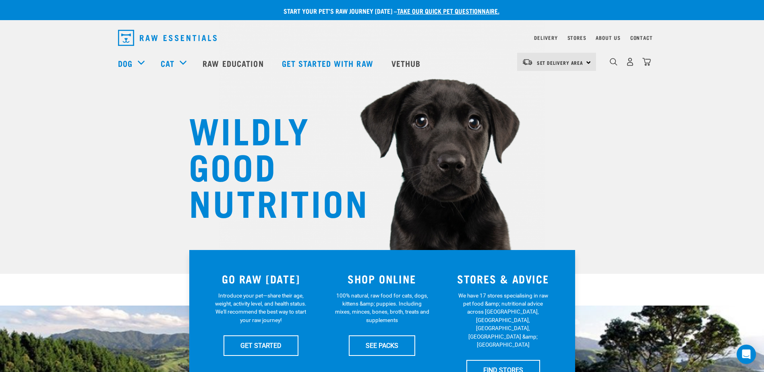 The width and height of the screenshot is (764, 372). Describe the element at coordinates (234, 63) in the screenshot. I see `a: Raw Education` at that location.